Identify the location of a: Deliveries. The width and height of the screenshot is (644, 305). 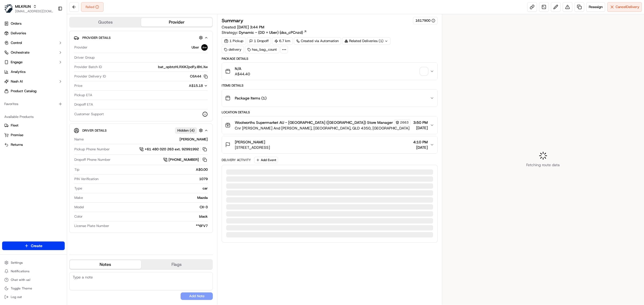
(33, 33).